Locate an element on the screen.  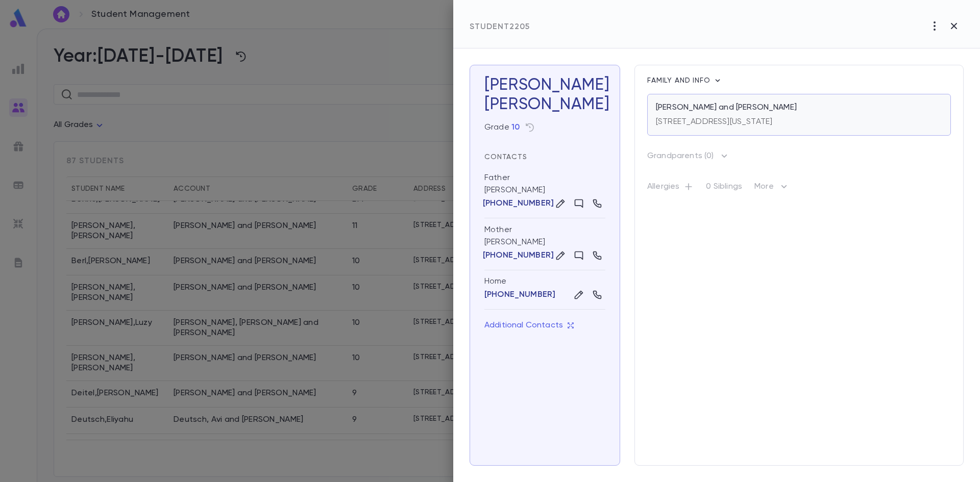
button: Additional Contacts is located at coordinates (529, 326).